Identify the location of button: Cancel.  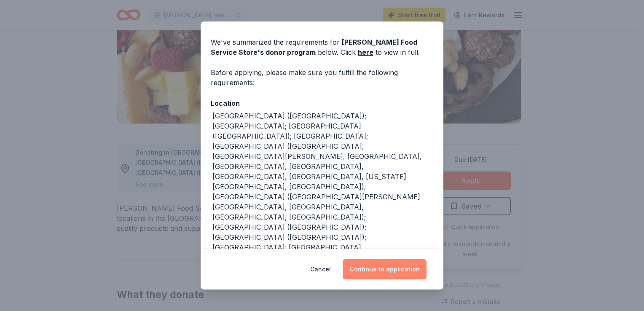
(321, 269).